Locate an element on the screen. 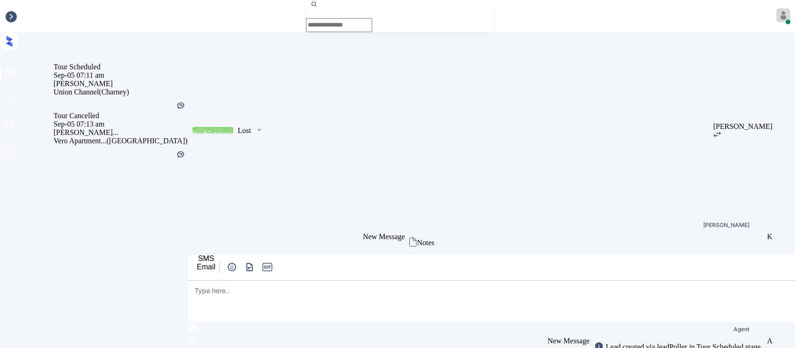 Image resolution: width=795 pixels, height=348 pixels. span: profile is located at coordinates (9, 153).